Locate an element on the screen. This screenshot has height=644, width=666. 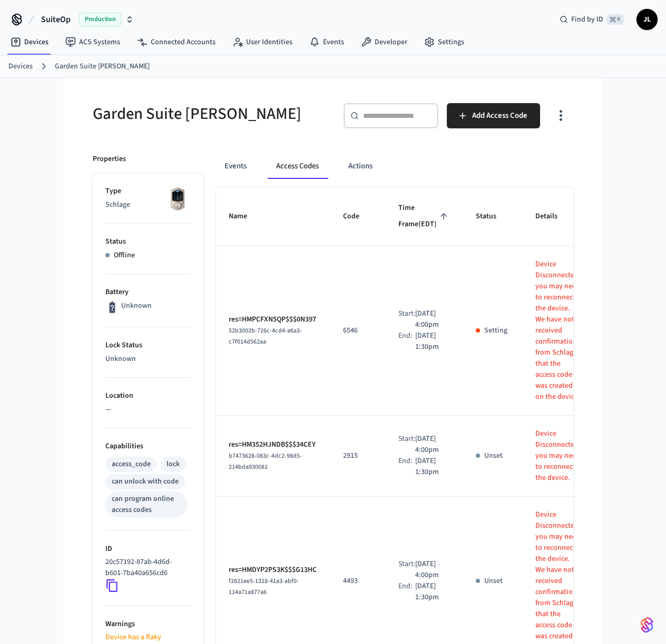
span: Code is located at coordinates (358, 216).